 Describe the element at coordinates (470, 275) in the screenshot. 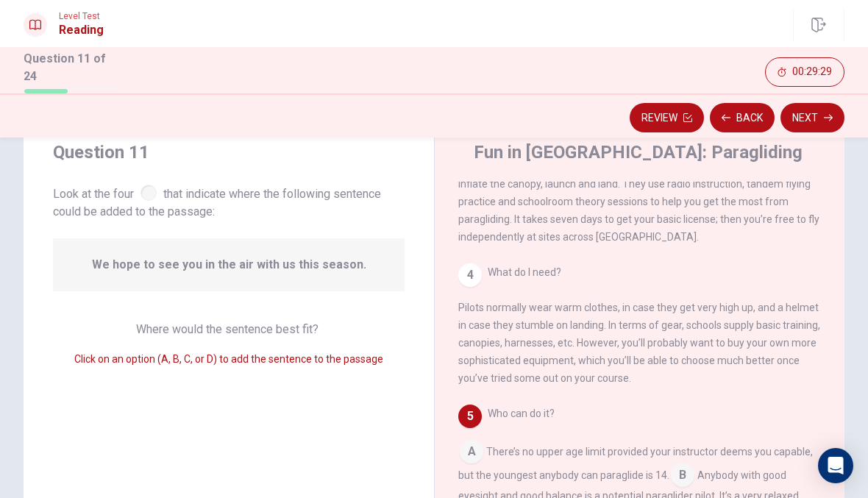

I see `div: 4` at that location.